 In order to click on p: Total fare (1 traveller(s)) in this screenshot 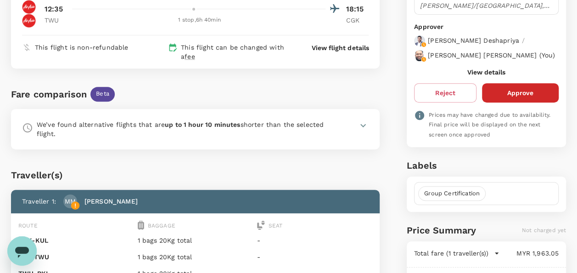, I will do `click(451, 253)`.